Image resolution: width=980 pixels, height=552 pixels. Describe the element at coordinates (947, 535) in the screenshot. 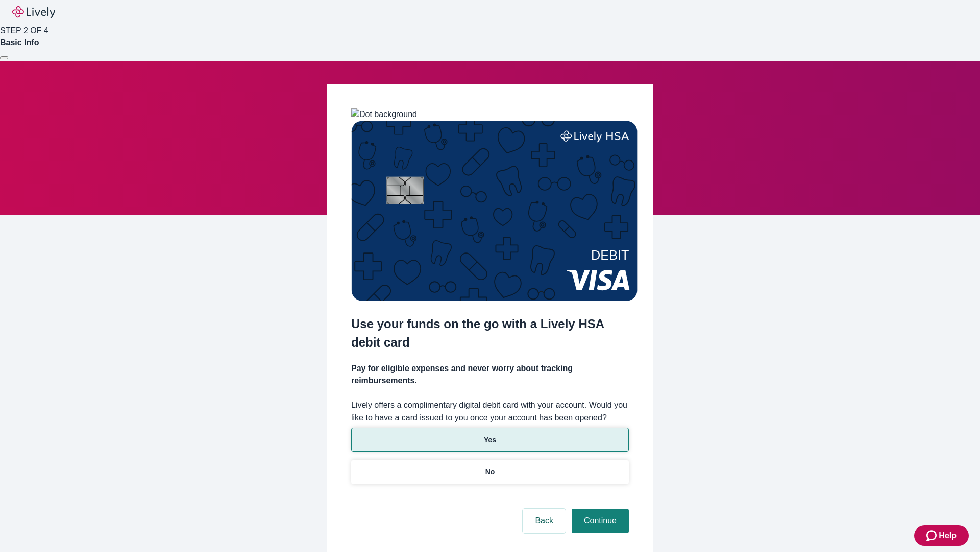

I see `span: Help` at that location.